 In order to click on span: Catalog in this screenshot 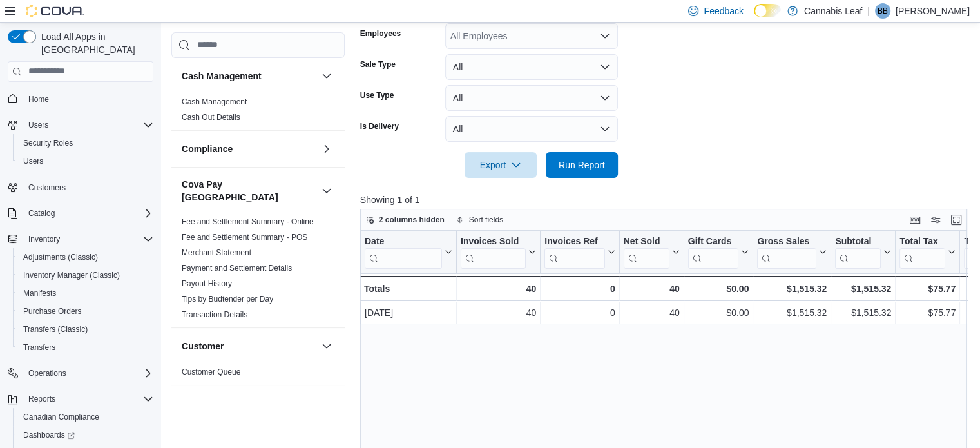, I will do `click(89, 213)`.